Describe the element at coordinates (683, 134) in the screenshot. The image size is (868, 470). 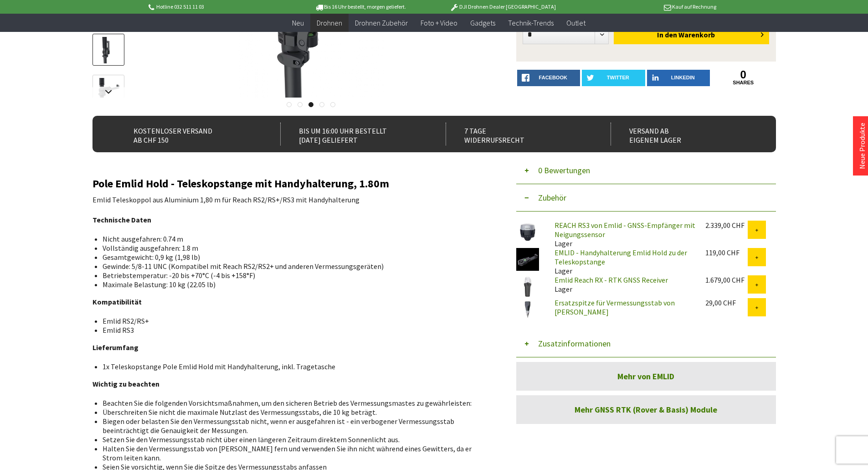
I see `div: Versand ab eigenem Lager` at that location.